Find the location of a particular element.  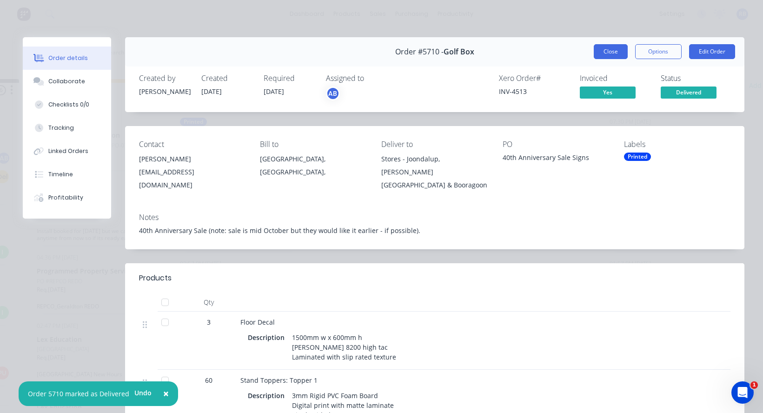

button: Edit Order is located at coordinates (712, 52).